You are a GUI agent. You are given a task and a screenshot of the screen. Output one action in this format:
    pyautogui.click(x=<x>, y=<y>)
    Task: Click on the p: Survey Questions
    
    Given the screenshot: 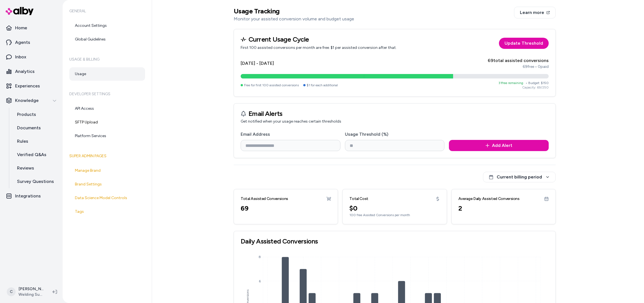 What is the action you would take?
    pyautogui.click(x=35, y=182)
    